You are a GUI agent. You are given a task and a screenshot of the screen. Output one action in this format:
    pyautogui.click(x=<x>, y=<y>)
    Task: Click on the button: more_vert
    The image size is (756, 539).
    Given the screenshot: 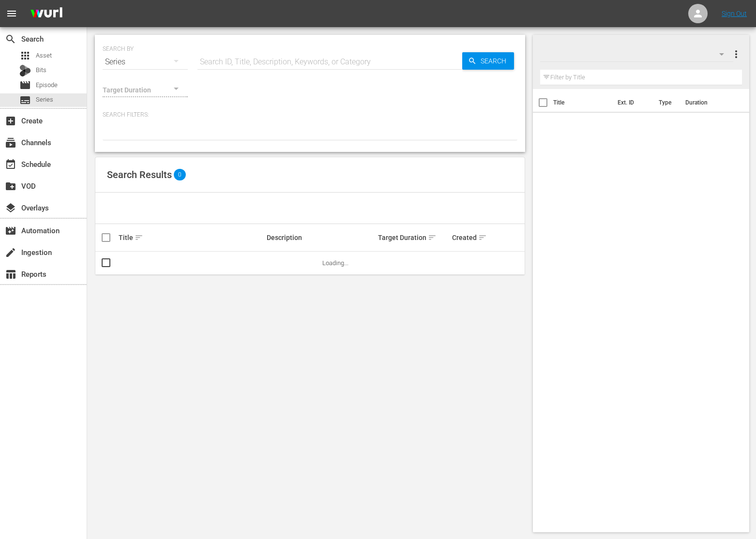 What is the action you would take?
    pyautogui.click(x=737, y=54)
    